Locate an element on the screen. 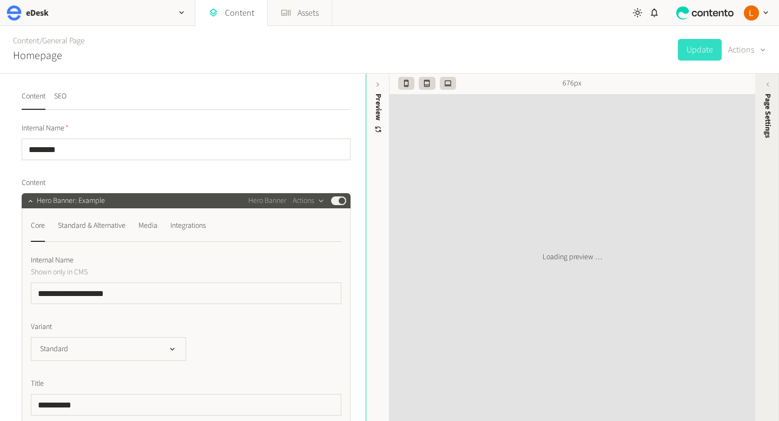  a: Content is located at coordinates (26, 41).